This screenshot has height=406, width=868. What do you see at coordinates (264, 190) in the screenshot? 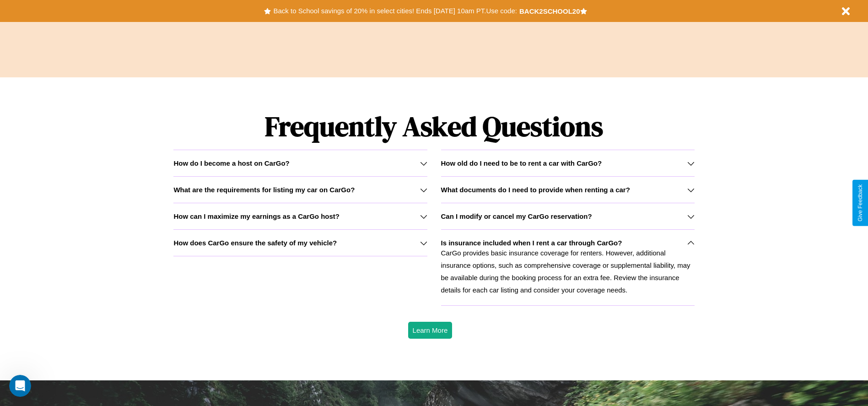
I see `h3: What are the requirements for listing my car on CarGo?` at bounding box center [264, 190].